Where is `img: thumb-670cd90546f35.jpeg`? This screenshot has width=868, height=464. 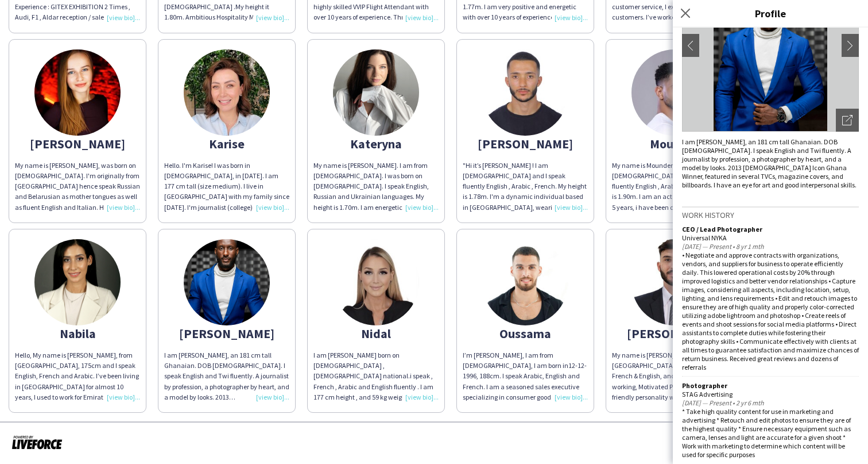
img: thumb-670cd90546f35.jpeg is located at coordinates (675, 93).